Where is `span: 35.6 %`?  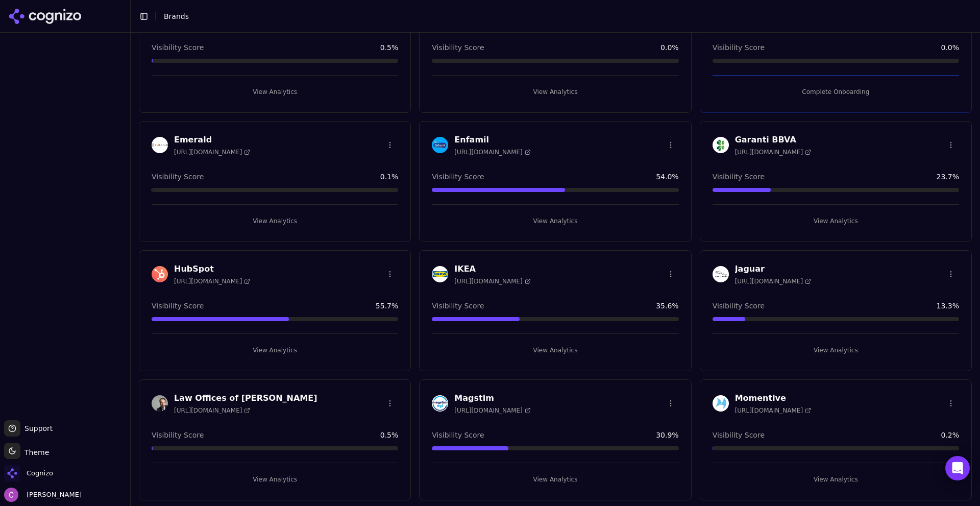 span: 35.6 % is located at coordinates (667, 306).